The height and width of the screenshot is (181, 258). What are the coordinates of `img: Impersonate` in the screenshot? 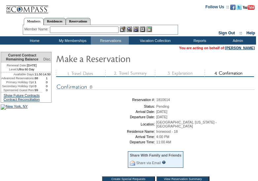 It's located at (136, 29).